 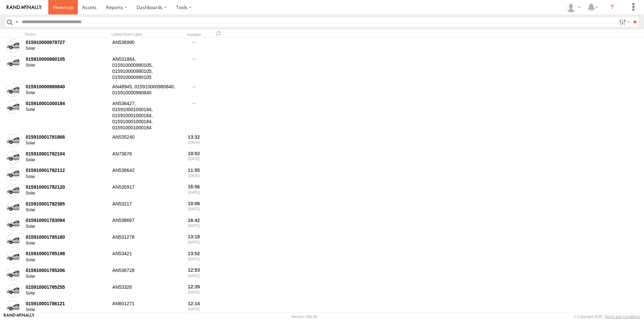 I want to click on div: AN601271, so click(x=145, y=307).